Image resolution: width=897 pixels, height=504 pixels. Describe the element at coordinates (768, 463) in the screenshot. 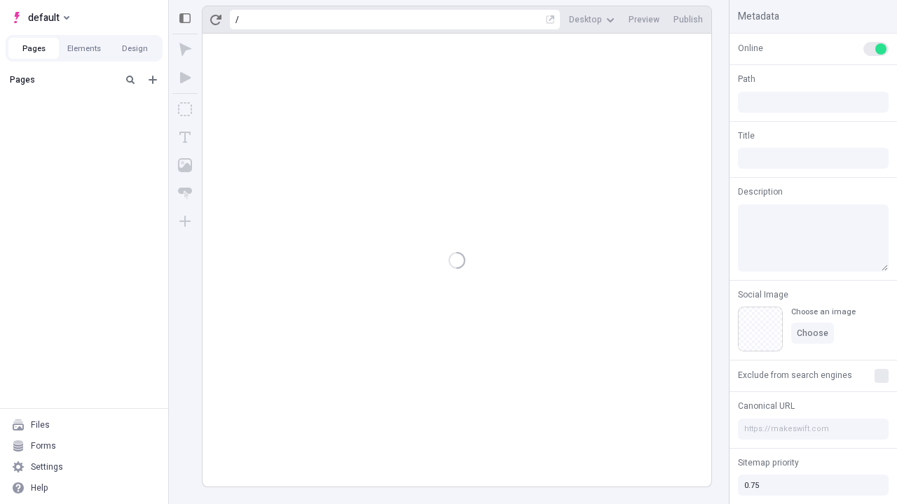

I see `span: Sitemap priority` at that location.